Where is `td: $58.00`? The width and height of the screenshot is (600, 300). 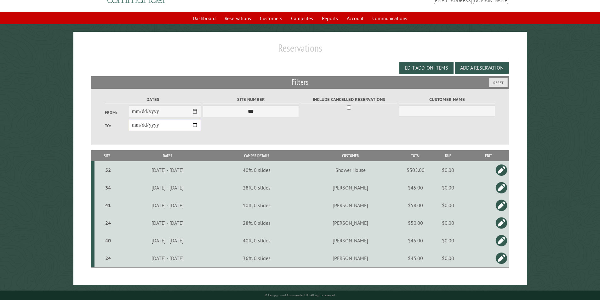
td: $58.00 is located at coordinates (415, 205).